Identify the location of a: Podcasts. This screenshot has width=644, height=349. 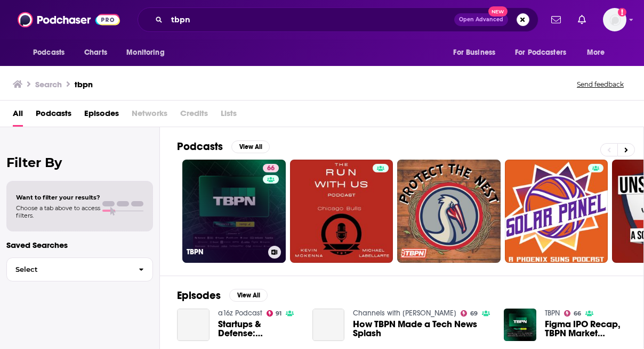
(54, 115).